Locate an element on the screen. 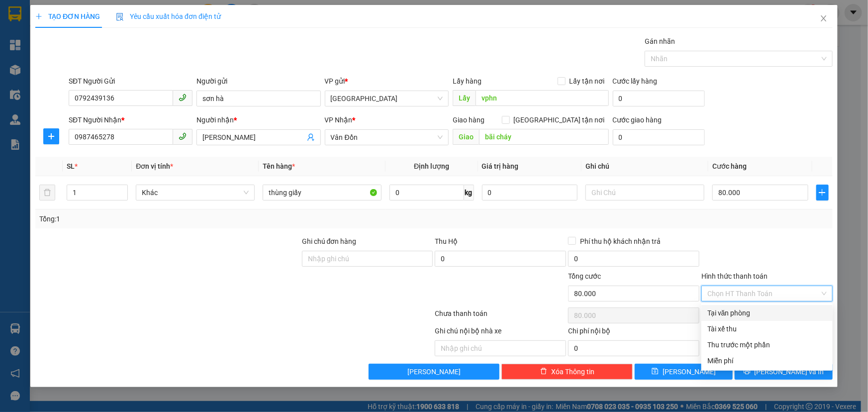  span: kg is located at coordinates (469, 193).